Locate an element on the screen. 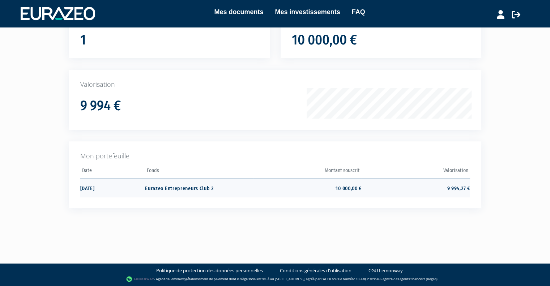 This screenshot has width=550, height=286. th: Valorisation is located at coordinates (416, 172).